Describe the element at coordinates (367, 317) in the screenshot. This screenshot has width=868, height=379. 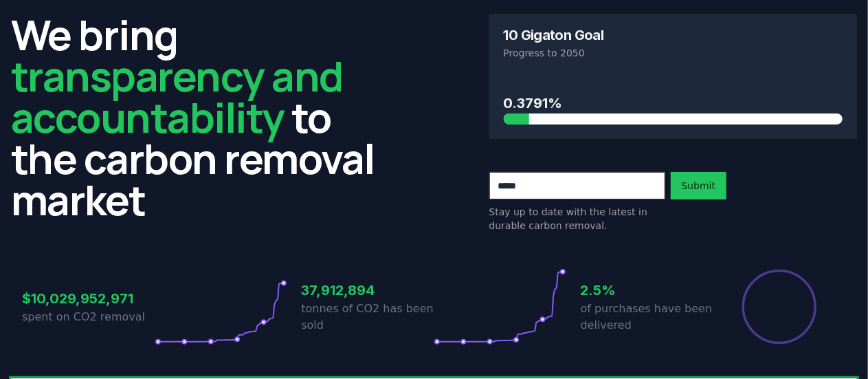
I see `p: tonnes of CO2 has been sold` at that location.